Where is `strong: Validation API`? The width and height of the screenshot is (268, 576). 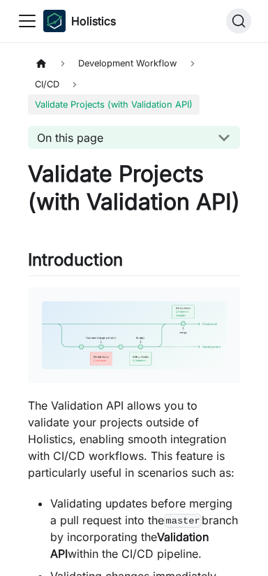
strong: Validation API is located at coordinates (129, 545).